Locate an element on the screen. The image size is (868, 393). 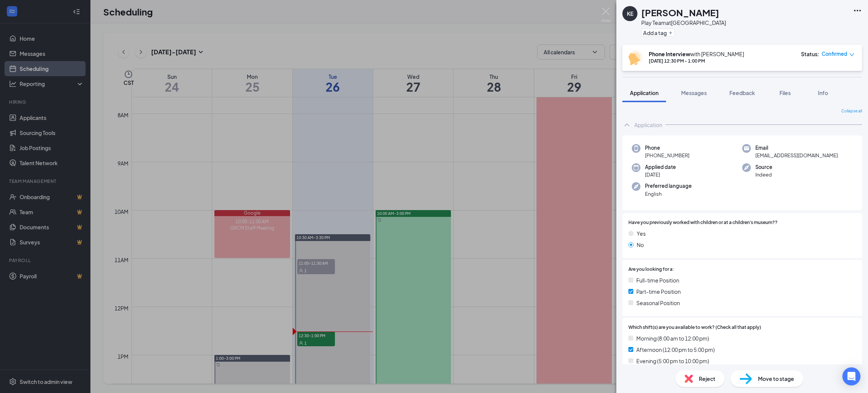
span: Info is located at coordinates (822, 93).